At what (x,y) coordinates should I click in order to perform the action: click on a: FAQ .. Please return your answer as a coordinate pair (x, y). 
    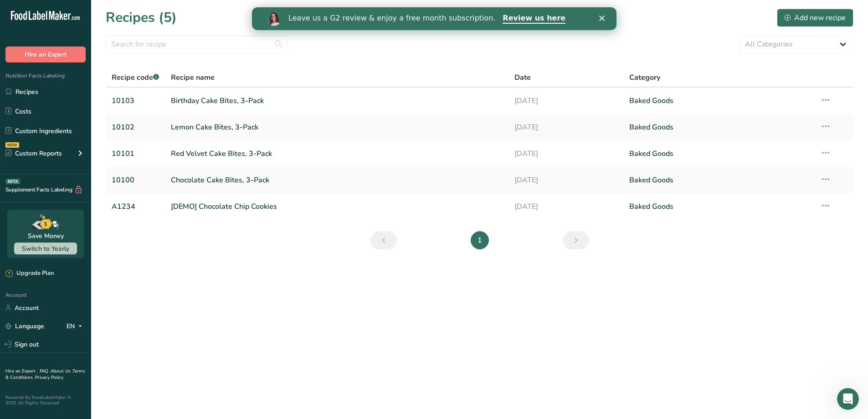
    Looking at the image, I should click on (45, 371).